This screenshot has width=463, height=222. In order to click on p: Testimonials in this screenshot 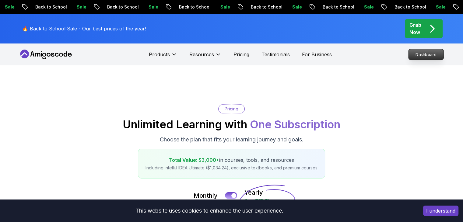, I will do `click(275, 54)`.